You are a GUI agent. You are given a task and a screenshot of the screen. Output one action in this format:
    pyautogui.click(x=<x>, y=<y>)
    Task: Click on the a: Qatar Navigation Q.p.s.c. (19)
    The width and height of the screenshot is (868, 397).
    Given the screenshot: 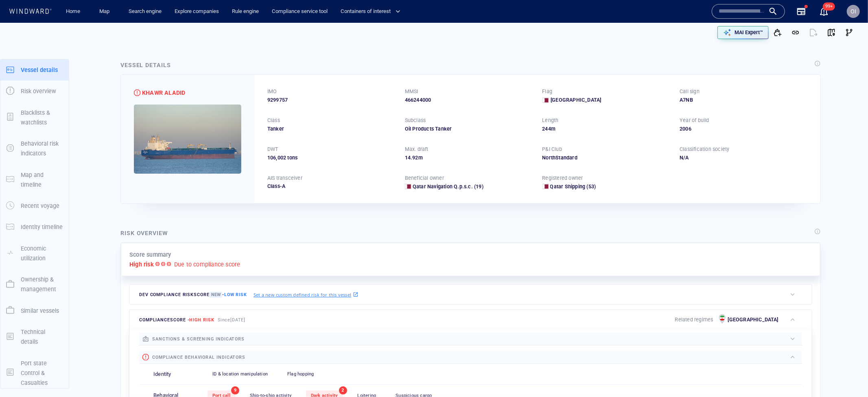 What is the action you would take?
    pyautogui.click(x=448, y=187)
    